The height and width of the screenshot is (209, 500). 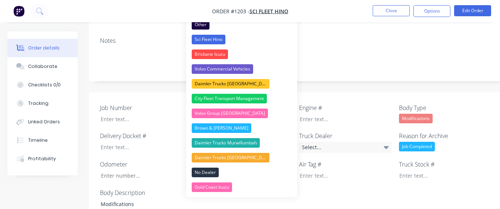 I want to click on div: Volvo Commercial Vehicles, so click(x=222, y=69).